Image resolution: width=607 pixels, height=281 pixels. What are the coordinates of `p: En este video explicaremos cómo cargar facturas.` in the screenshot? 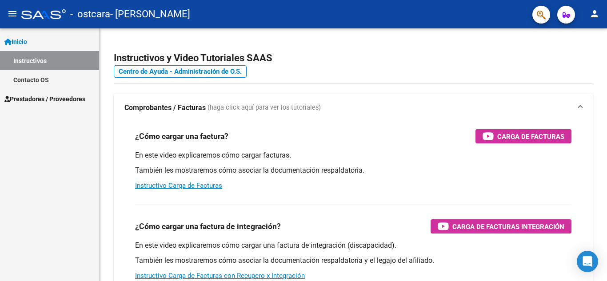 It's located at (353, 156).